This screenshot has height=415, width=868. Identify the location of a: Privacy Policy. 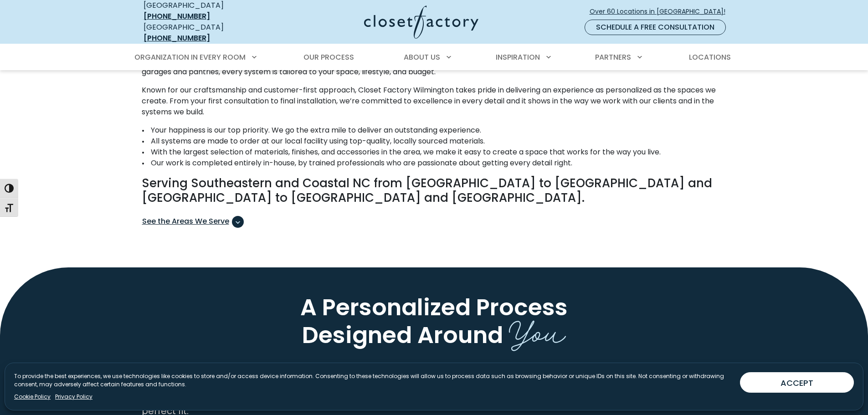
(74, 398).